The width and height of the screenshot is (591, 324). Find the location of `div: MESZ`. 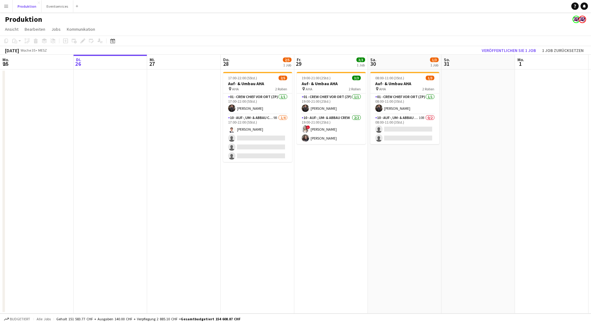

div: MESZ is located at coordinates (42, 50).